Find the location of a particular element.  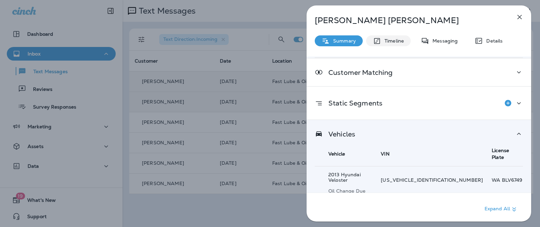

p: Summary is located at coordinates (343, 41).